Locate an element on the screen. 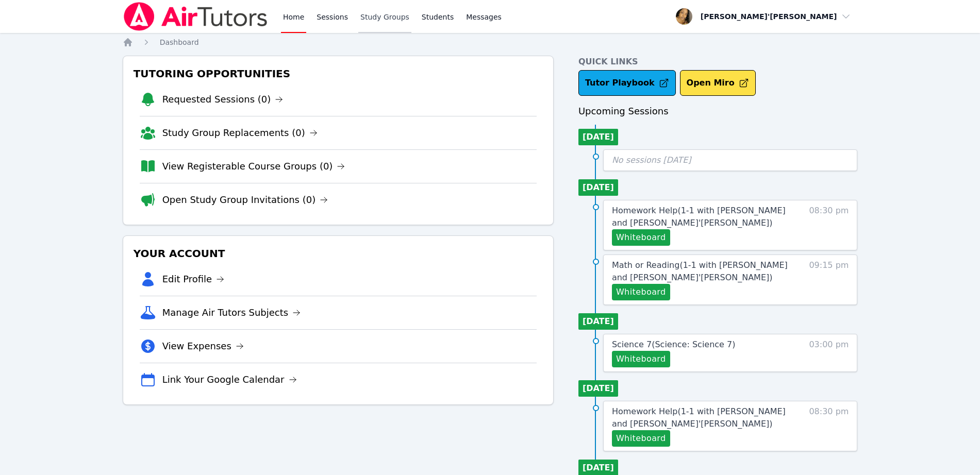 The image size is (980, 475). a: Manage Air Tutors Subjects is located at coordinates (232, 313).